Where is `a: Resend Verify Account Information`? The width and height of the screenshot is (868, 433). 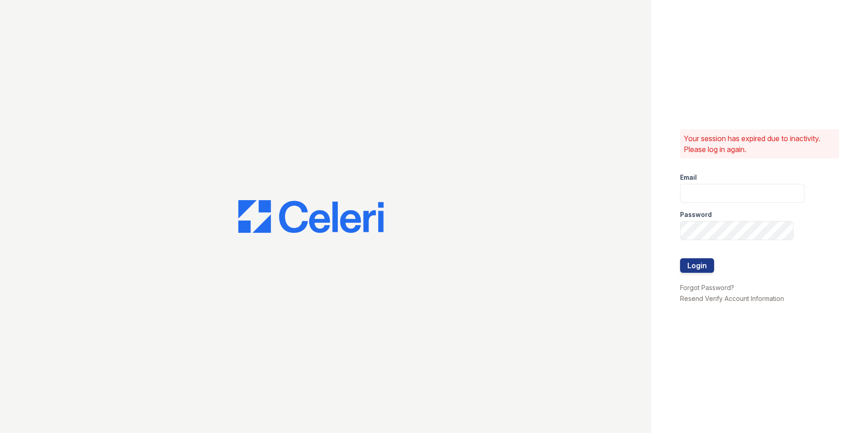
a: Resend Verify Account Information is located at coordinates (732, 298).